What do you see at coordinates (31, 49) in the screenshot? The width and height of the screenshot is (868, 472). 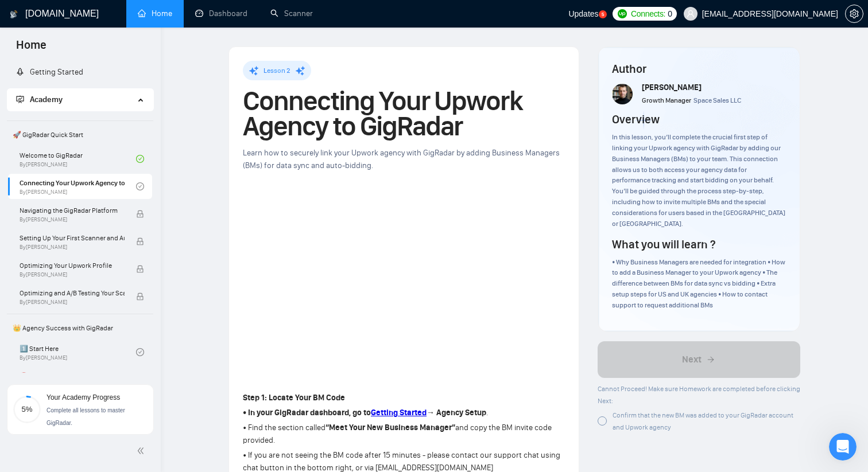 I see `span: Home` at bounding box center [31, 49].